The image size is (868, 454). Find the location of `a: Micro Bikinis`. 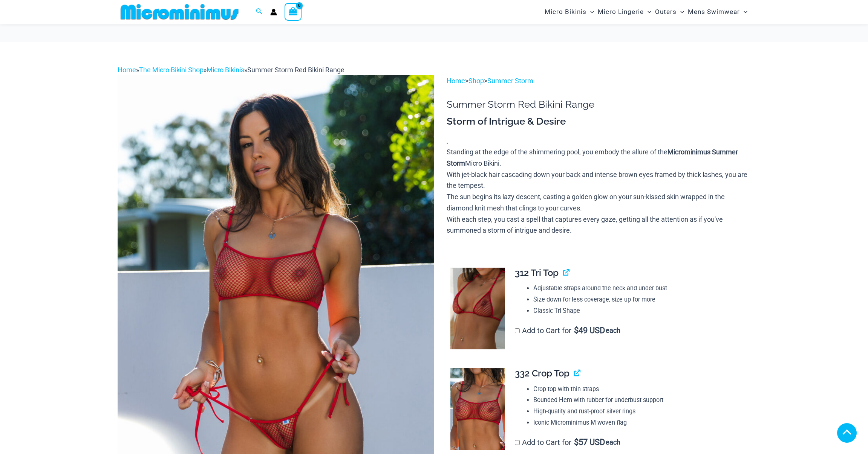

a: Micro Bikinis is located at coordinates (225, 69).